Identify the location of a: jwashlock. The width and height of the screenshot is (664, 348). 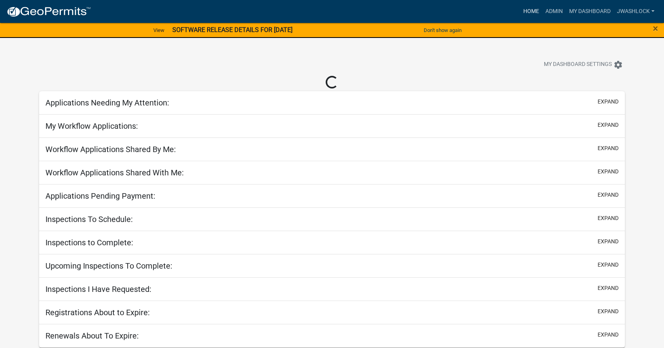
(635, 11).